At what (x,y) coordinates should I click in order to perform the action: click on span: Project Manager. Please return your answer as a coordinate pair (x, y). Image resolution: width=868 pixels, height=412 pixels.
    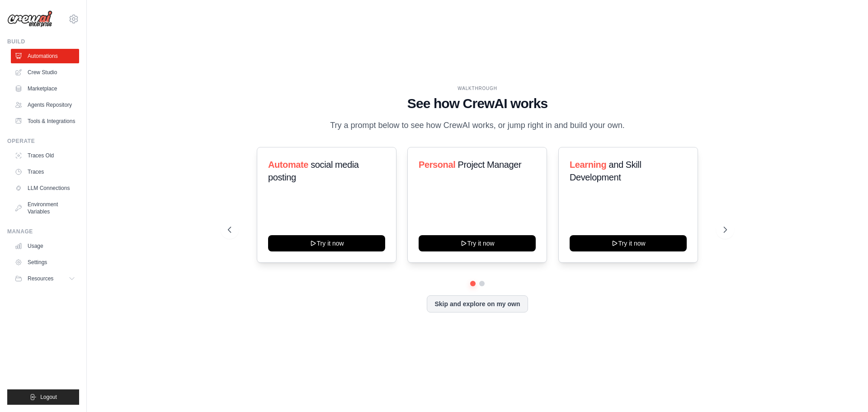
    Looking at the image, I should click on (490, 165).